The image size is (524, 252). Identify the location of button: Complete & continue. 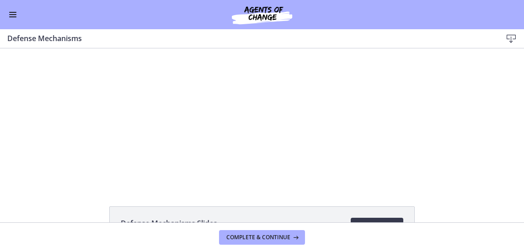
(262, 238).